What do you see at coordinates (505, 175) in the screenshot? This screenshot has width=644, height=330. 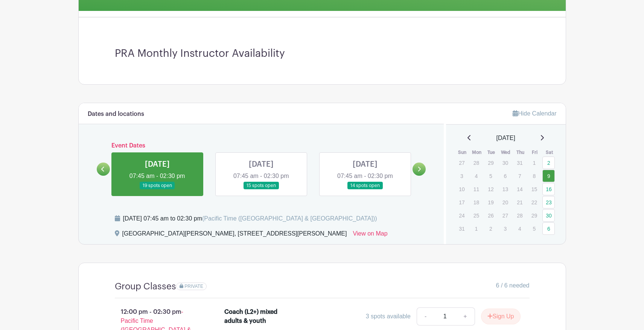 I see `p: 6` at bounding box center [505, 175].